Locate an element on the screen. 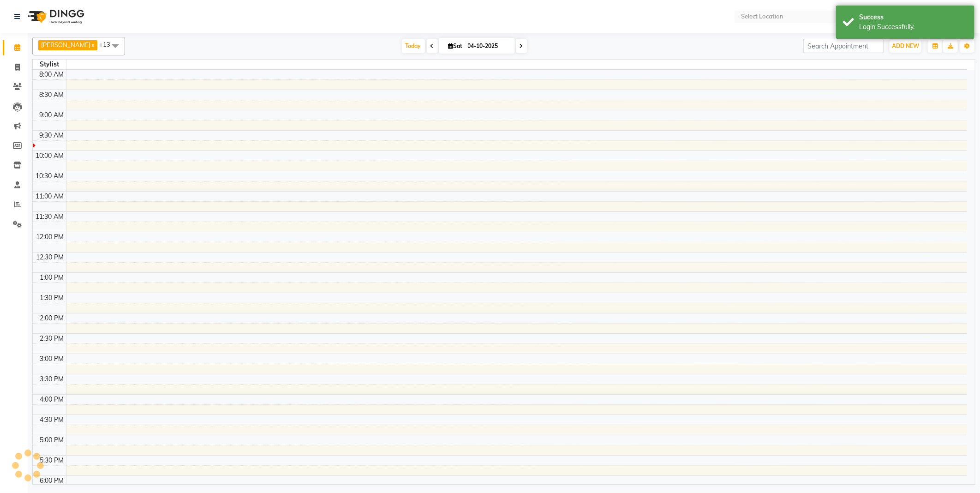 This screenshot has width=980, height=493. div: 8:00 AM is located at coordinates (52, 74).